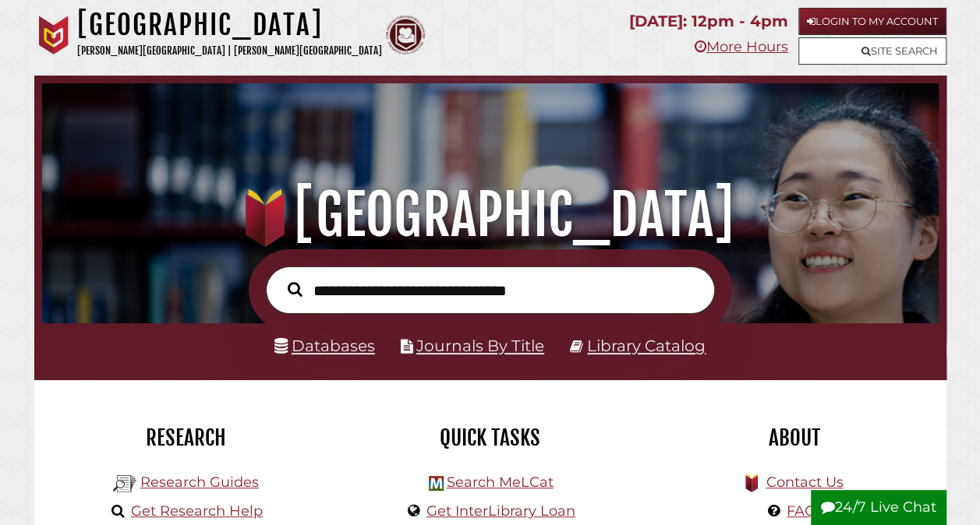 The width and height of the screenshot is (980, 525). What do you see at coordinates (200, 482) in the screenshot?
I see `a: Research Guides` at bounding box center [200, 482].